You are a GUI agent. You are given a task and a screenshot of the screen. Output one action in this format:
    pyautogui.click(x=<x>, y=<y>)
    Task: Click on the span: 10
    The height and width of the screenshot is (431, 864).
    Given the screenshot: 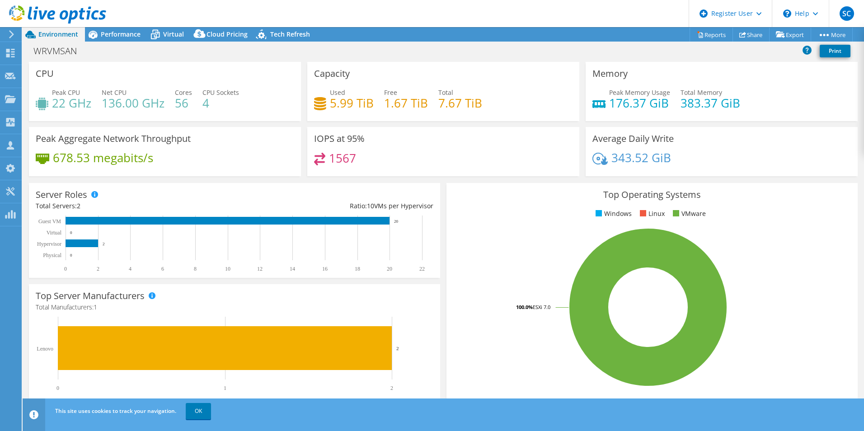 What is the action you would take?
    pyautogui.click(x=370, y=206)
    